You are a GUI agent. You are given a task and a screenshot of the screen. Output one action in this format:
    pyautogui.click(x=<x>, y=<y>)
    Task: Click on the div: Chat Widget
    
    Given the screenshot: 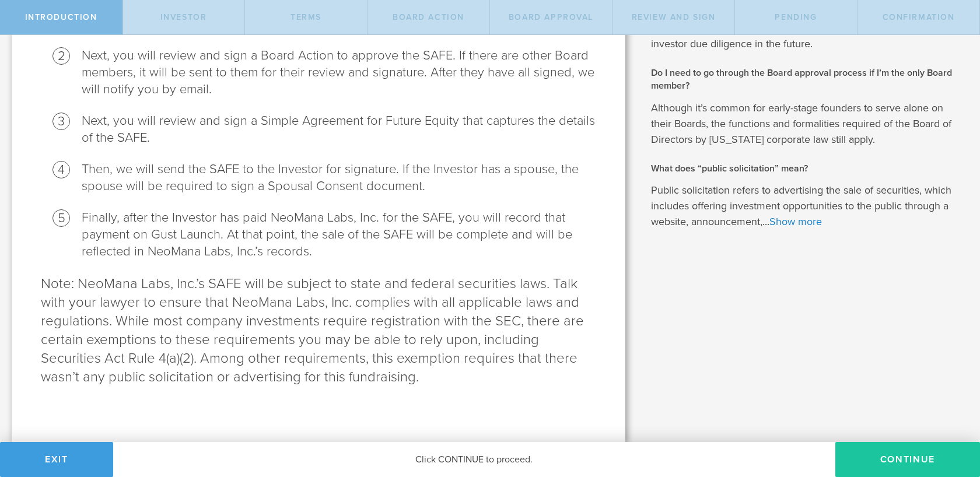 What is the action you would take?
    pyautogui.click(x=951, y=415)
    